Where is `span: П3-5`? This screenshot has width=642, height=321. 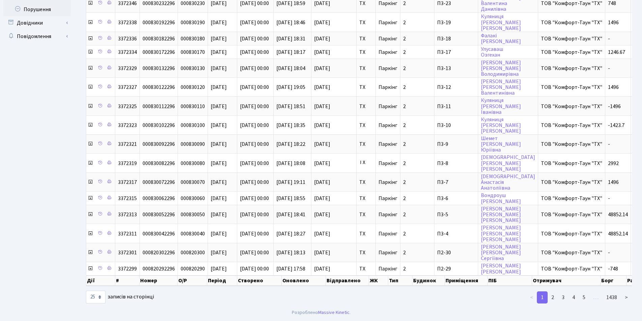 span: П3-5 is located at coordinates (456, 215).